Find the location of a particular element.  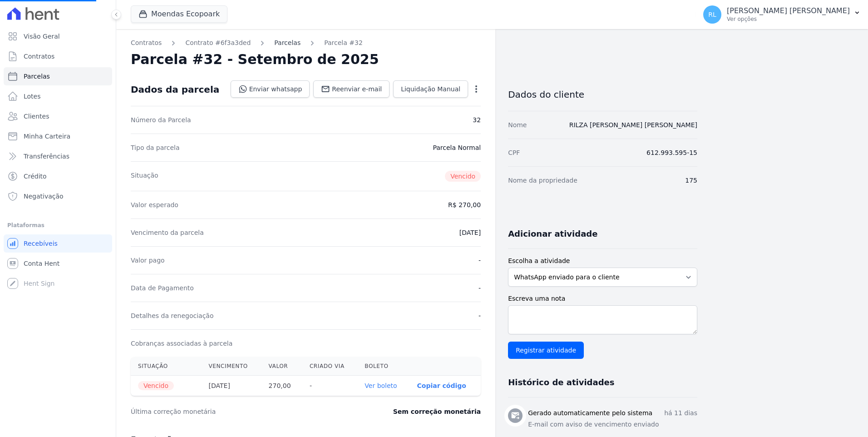

nav: Breadcrumb is located at coordinates (306, 42).